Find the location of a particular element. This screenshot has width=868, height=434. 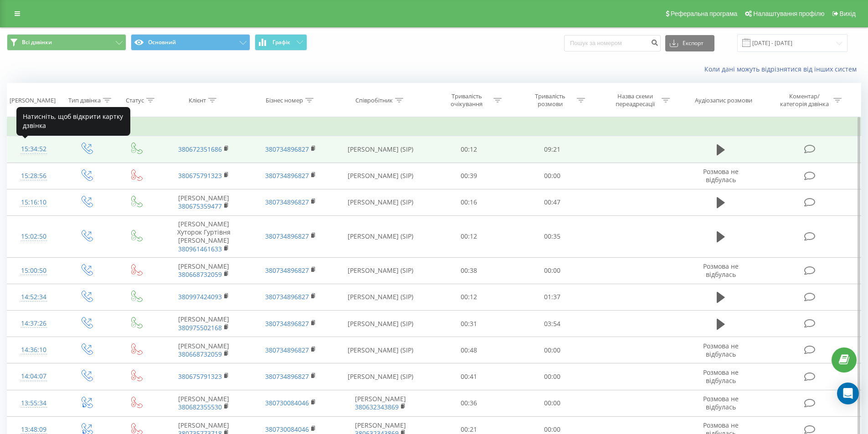

div: 15:28:56 is located at coordinates (34, 176).